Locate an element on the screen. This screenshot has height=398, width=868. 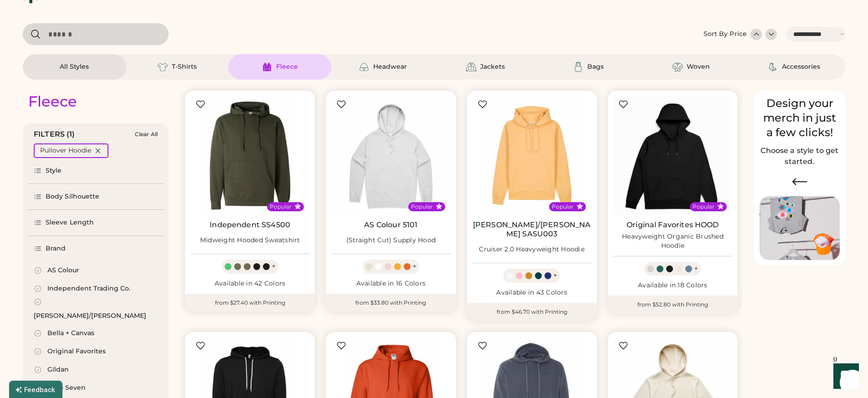
div: Headwear is located at coordinates (390, 67).